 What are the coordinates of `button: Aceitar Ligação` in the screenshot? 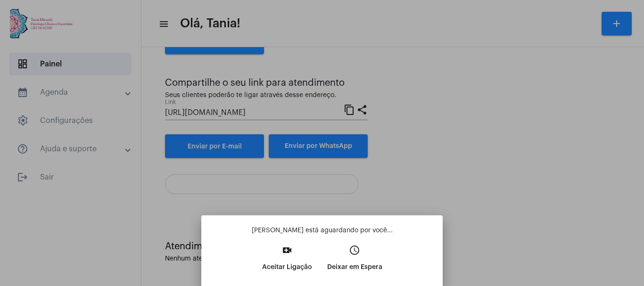 It's located at (287, 262).